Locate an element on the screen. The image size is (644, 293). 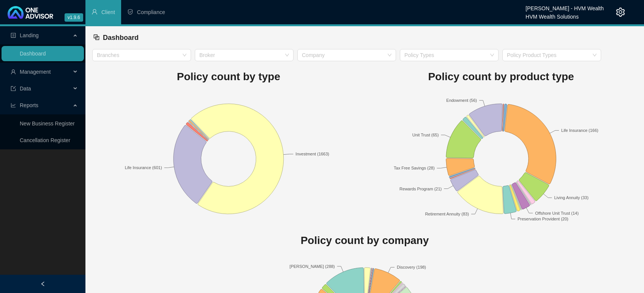
text: Offshore Unit Trust (14) is located at coordinates (557, 214).